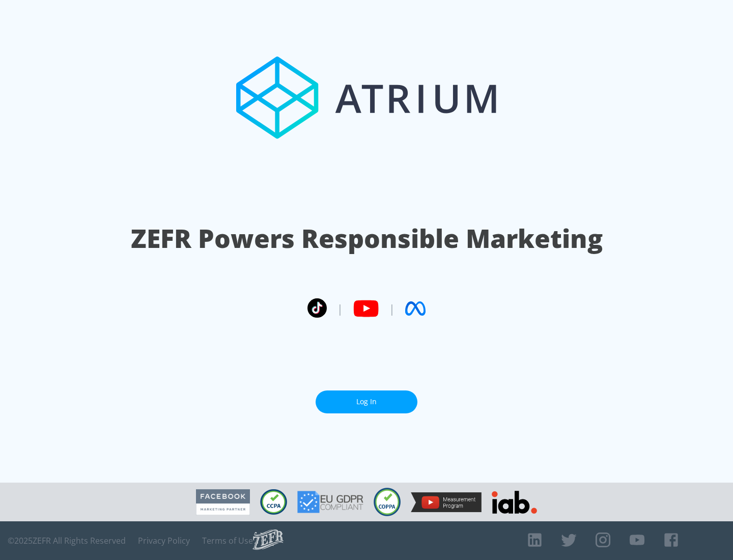 The height and width of the screenshot is (560, 733). What do you see at coordinates (330, 502) in the screenshot?
I see `img: GDPR Compliant` at bounding box center [330, 502].